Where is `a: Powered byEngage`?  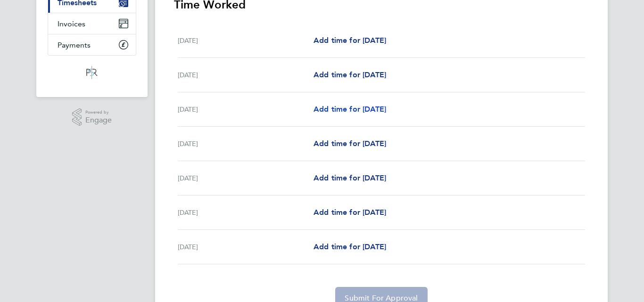
a: Powered byEngage is located at coordinates (92, 117).